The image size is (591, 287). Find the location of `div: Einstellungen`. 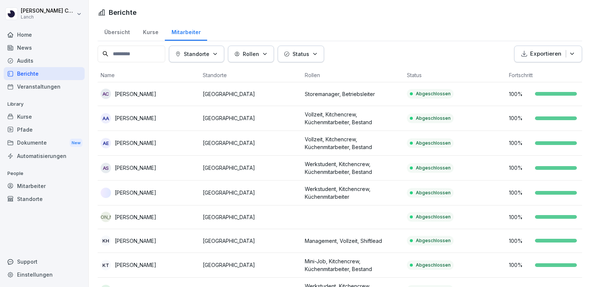

div: Einstellungen is located at coordinates (44, 275).